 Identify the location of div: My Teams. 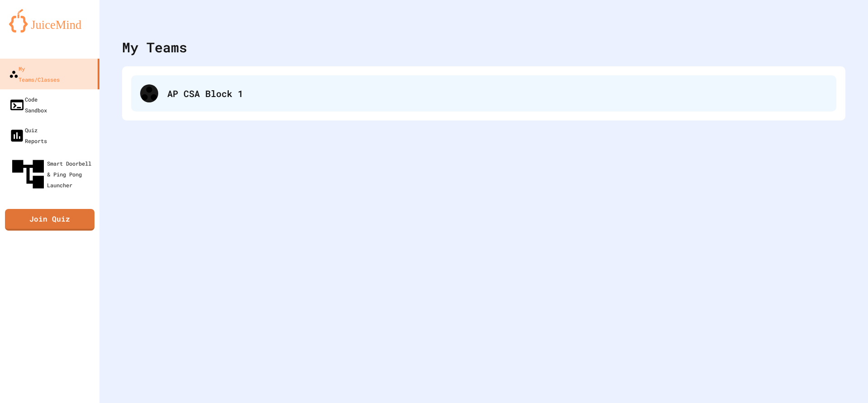
(155, 47).